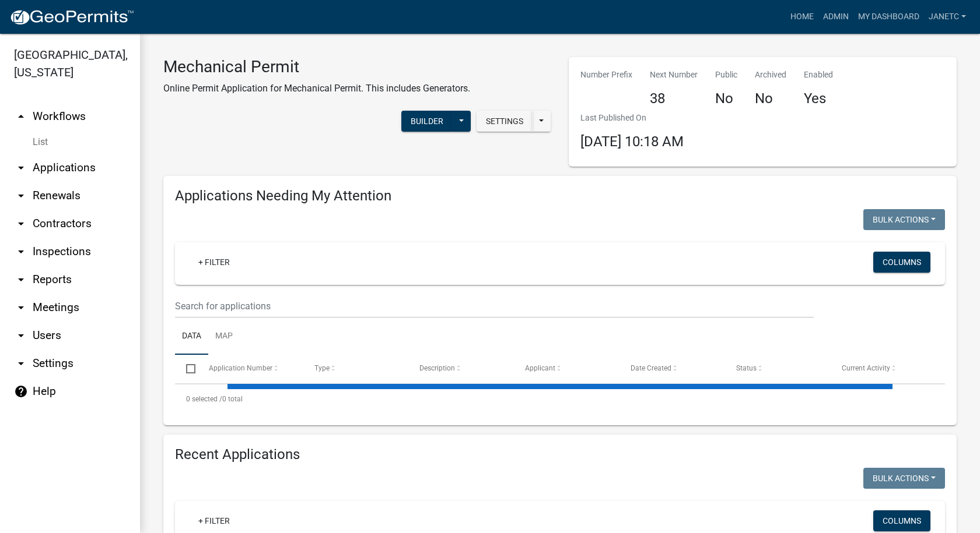 The height and width of the screenshot is (533, 980). Describe the element at coordinates (746, 368) in the screenshot. I see `span: Status` at that location.